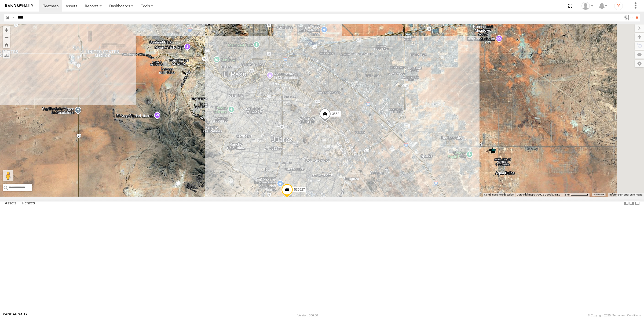 The height and width of the screenshot is (318, 644). I want to click on div: Roberto Garcia, so click(587, 6).